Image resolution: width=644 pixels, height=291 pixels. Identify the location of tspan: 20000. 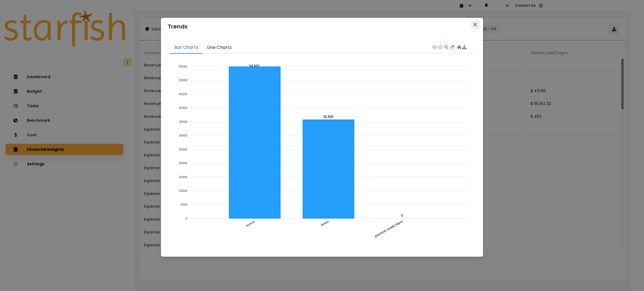
(183, 163).